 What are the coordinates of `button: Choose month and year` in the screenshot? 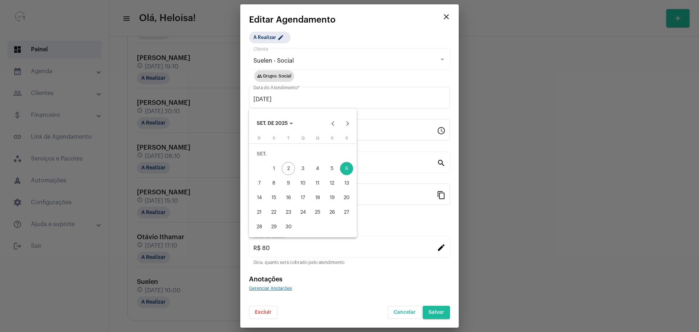 It's located at (275, 124).